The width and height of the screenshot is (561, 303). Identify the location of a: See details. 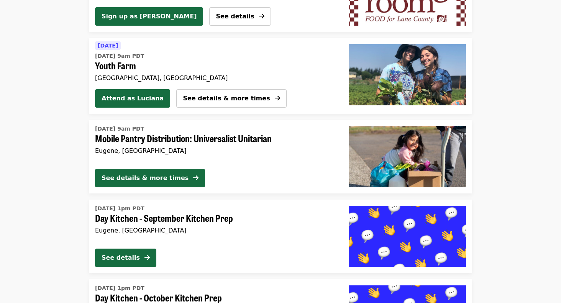
(240, 16).